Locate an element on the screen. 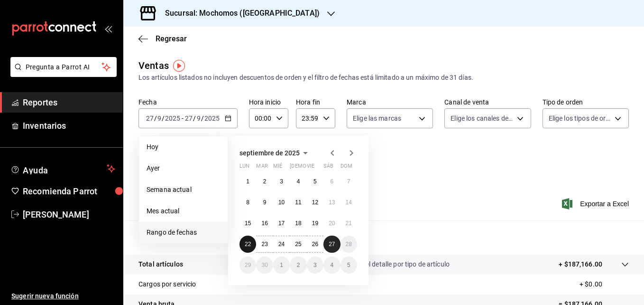 This screenshot has height=305, width=644. span: Elige los canales de venta is located at coordinates (481, 118).